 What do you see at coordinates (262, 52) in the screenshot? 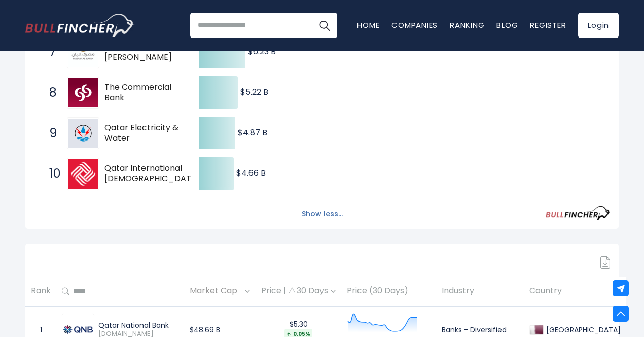
I see `text: $6.23 B` at bounding box center [262, 52].